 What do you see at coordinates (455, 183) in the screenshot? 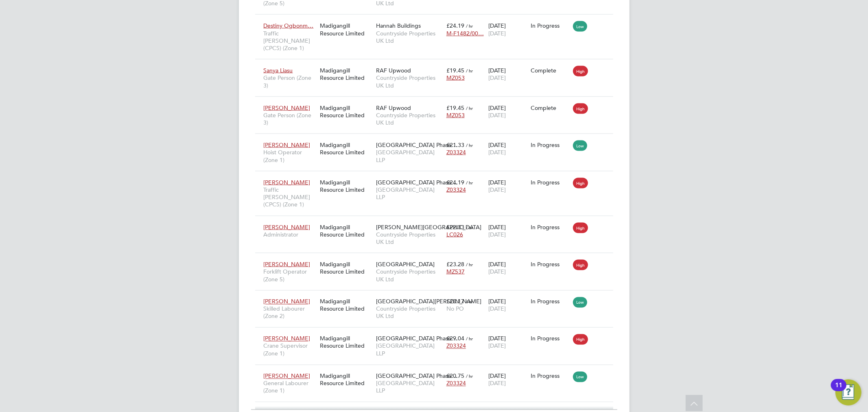
I see `span: £24.19` at bounding box center [455, 183].